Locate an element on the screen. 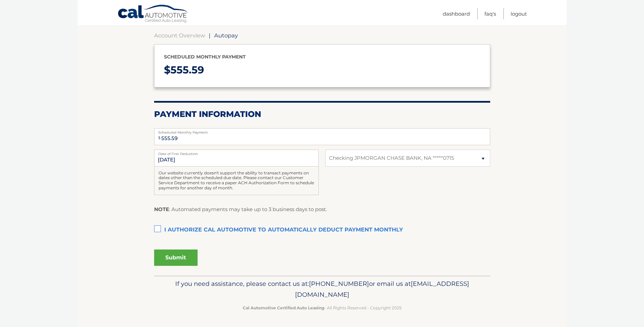 The width and height of the screenshot is (644, 327). strong: Cal Automotive Certified Auto Leasing is located at coordinates (284, 308).